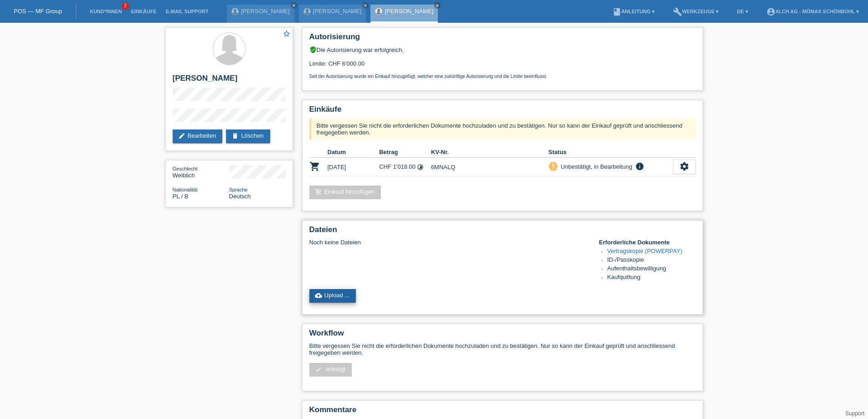 Image resolution: width=868 pixels, height=419 pixels. Describe the element at coordinates (313, 50) in the screenshot. I see `i: verified_user` at that location.